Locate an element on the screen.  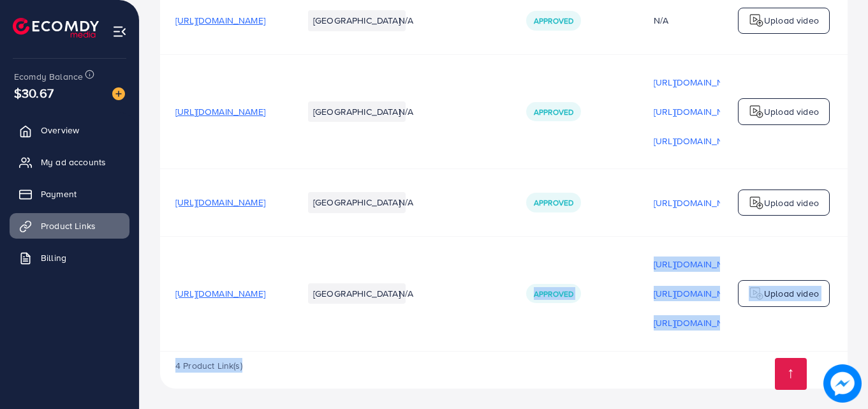
span: Payment is located at coordinates (59, 194).